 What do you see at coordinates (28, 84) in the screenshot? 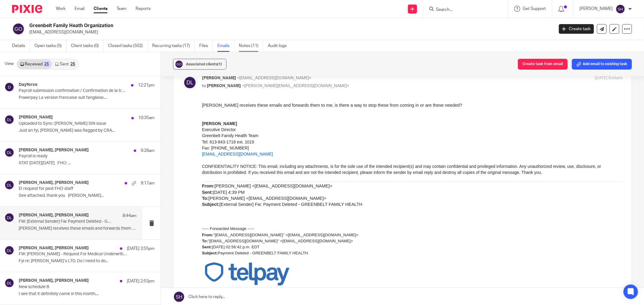
I see `h4: Dayforce` at bounding box center [28, 84].